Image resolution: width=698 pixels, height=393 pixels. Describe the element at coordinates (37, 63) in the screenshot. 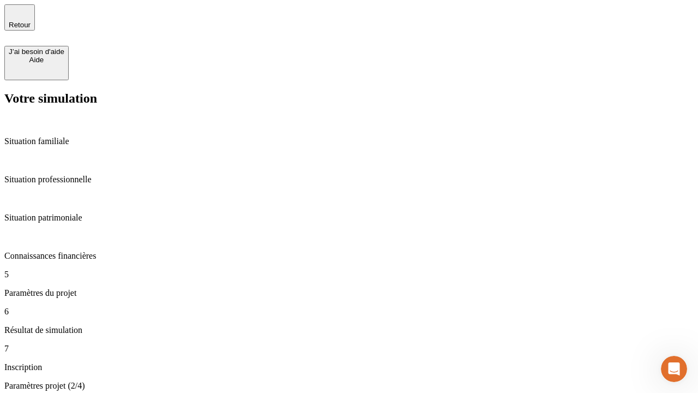

I see `button: J’ai besoin d'aideAide` at that location.